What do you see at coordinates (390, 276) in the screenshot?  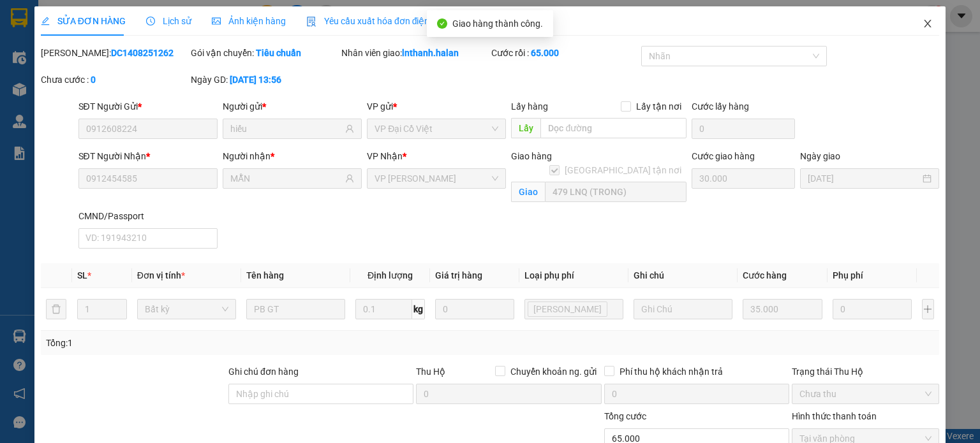 I see `span: Định lượng` at bounding box center [390, 276].